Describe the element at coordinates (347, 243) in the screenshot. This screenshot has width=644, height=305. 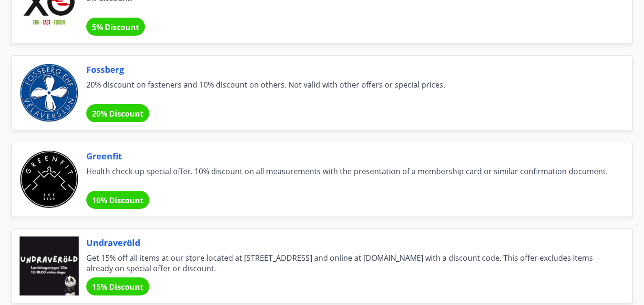
I see `span: Undraveröld` at that location.